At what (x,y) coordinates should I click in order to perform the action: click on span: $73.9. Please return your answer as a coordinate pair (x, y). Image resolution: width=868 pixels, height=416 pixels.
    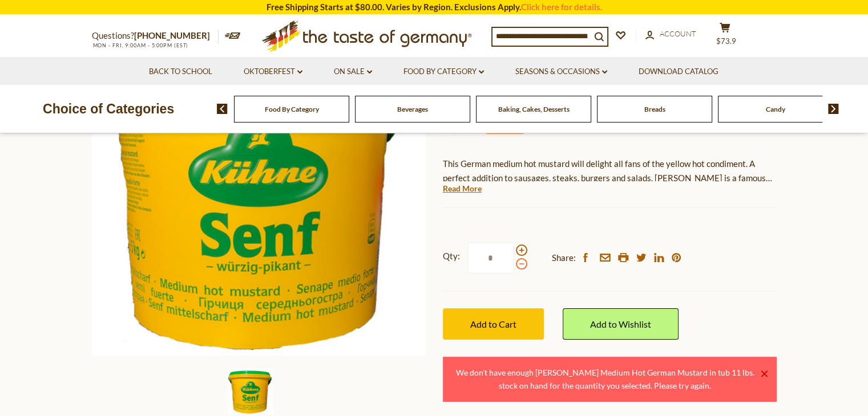
    Looking at the image, I should click on (726, 41).